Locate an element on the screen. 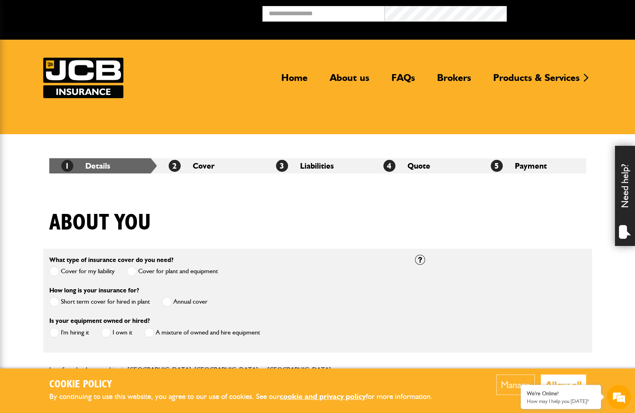 The image size is (635, 413). p: By continuing to use this website, you agree to our use of cookies. See our for more information. is located at coordinates (247, 396).